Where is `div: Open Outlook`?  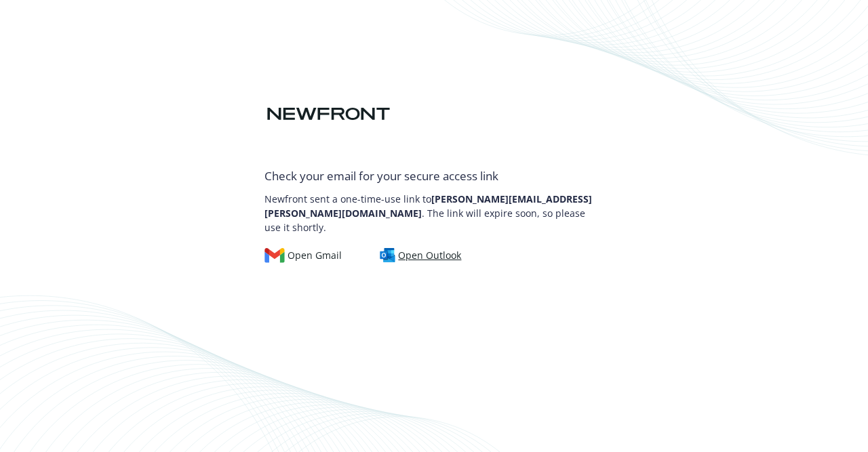
div: Open Outlook is located at coordinates (421, 256).